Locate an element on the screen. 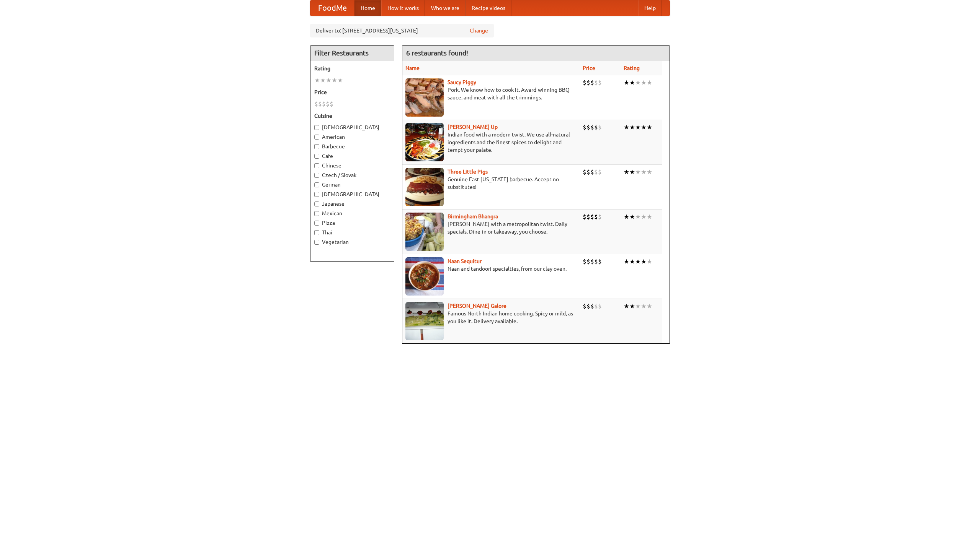 The image size is (980, 541). h5: Rating is located at coordinates (352, 68).